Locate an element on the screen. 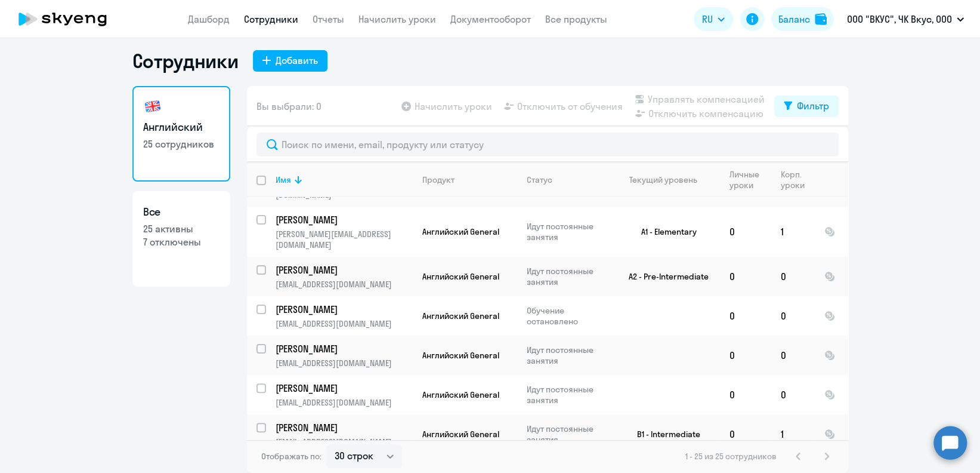 The width and height of the screenshot is (980, 473). h1: Сотрудники is located at coordinates (185, 61).